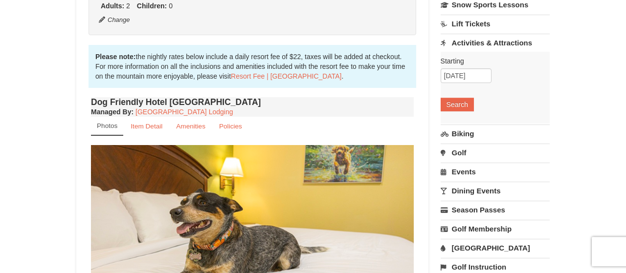 This screenshot has width=626, height=273. What do you see at coordinates (495, 172) in the screenshot?
I see `a: Events` at bounding box center [495, 172].